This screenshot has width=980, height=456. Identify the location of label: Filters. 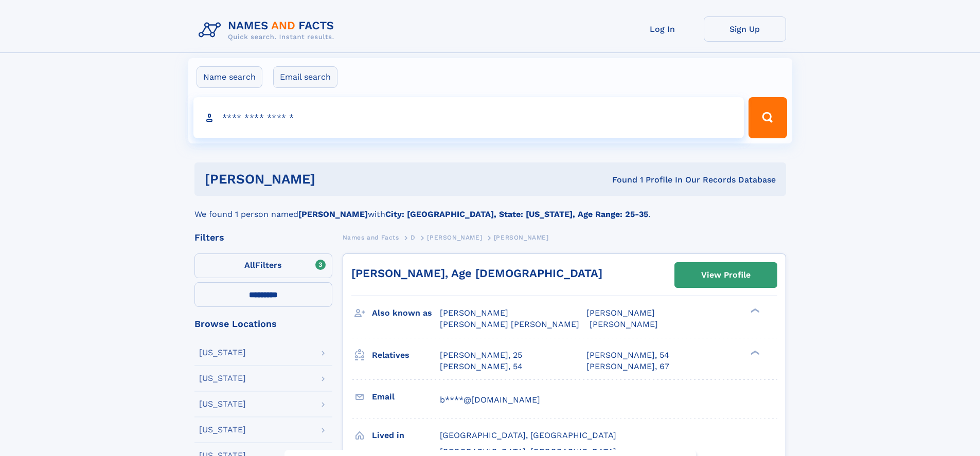
(263, 266).